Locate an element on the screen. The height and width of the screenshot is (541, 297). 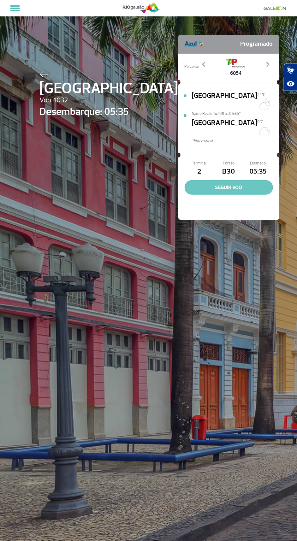
img: Céu limpo is located at coordinates (264, 131).